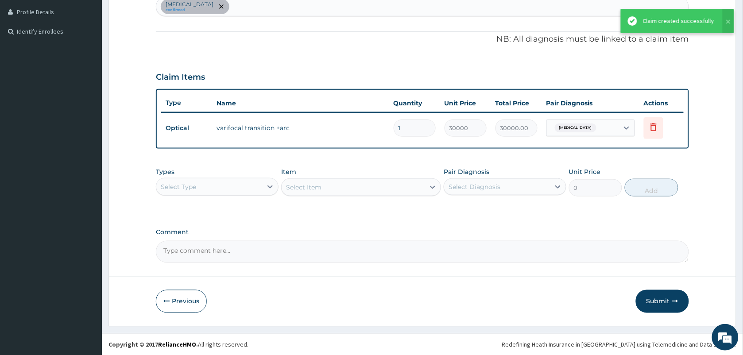 The height and width of the screenshot is (355, 743). I want to click on td: varifocal transition +arc, so click(300, 128).